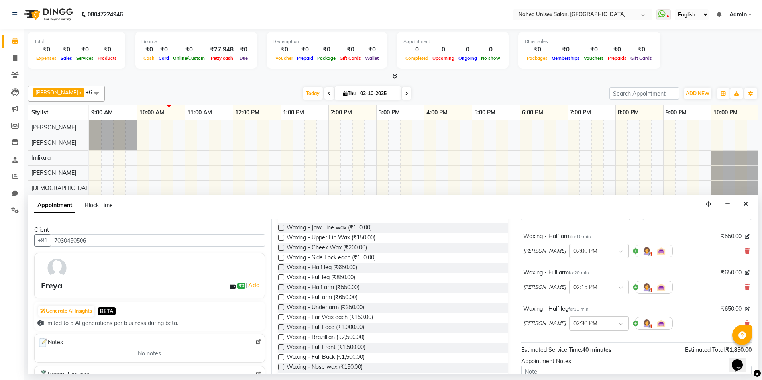 The image size is (762, 380). What do you see at coordinates (149, 58) in the screenshot?
I see `span: Cash` at bounding box center [149, 58].